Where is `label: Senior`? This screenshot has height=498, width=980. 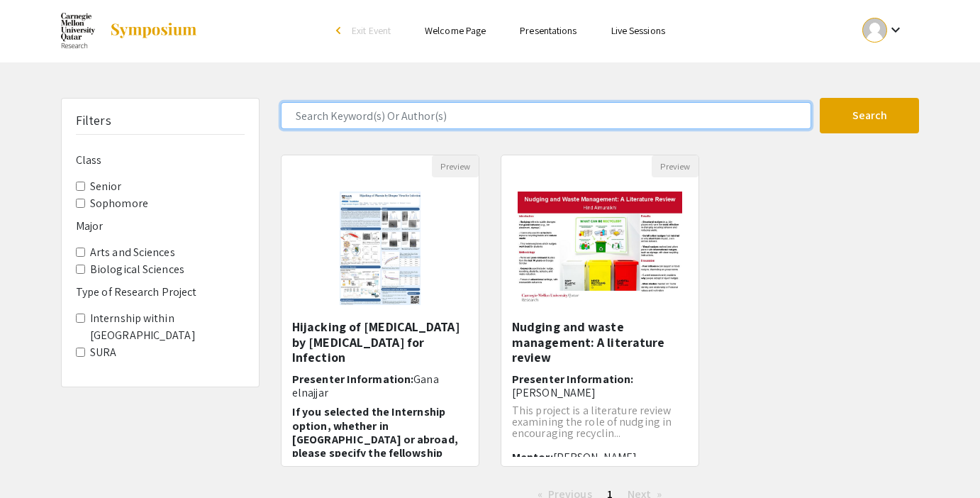
label: Senior is located at coordinates (106, 187).